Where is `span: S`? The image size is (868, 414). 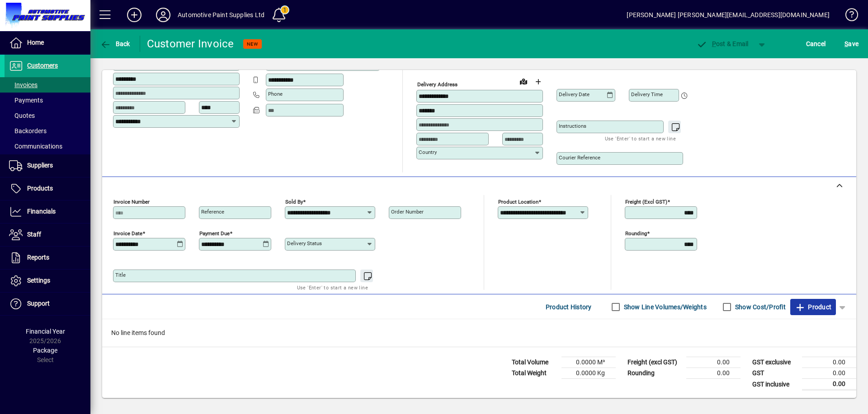
span: S is located at coordinates (846, 44).